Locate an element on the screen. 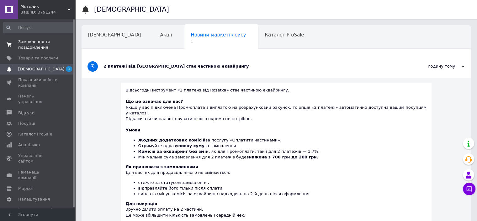 Image resolution: width=477 pixels, height=221 pixels. b: Як працювати з замовленнями is located at coordinates (162, 166).